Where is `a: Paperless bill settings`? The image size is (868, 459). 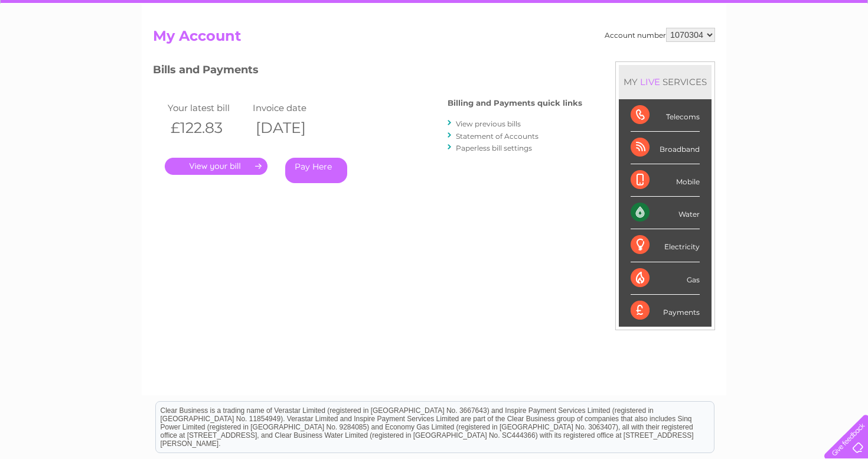 a: Paperless bill settings is located at coordinates (494, 148).